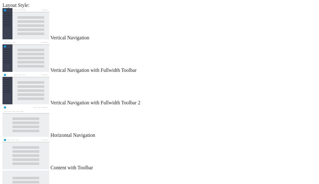  Describe the element at coordinates (93, 70) in the screenshot. I see `span: Vertical Navigation with Fullwidth Toolbar` at that location.